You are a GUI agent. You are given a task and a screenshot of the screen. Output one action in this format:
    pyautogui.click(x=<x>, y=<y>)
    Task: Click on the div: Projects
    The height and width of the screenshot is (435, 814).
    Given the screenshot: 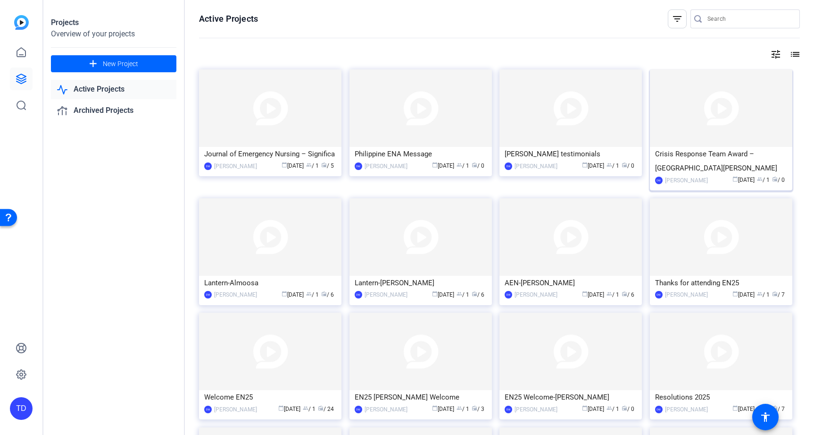 What is the action you would take?
    pyautogui.click(x=114, y=23)
    